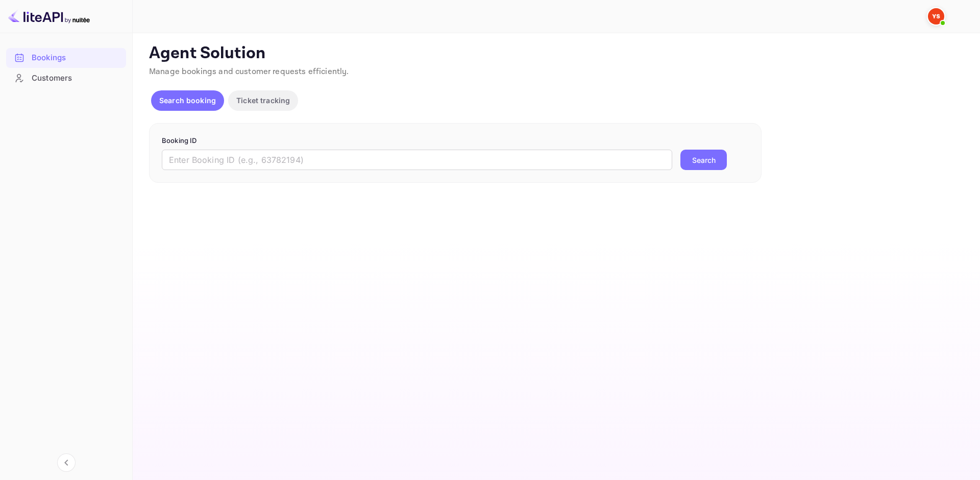  I want to click on span: Manage bookings and customer requests efficiently., so click(249, 71).